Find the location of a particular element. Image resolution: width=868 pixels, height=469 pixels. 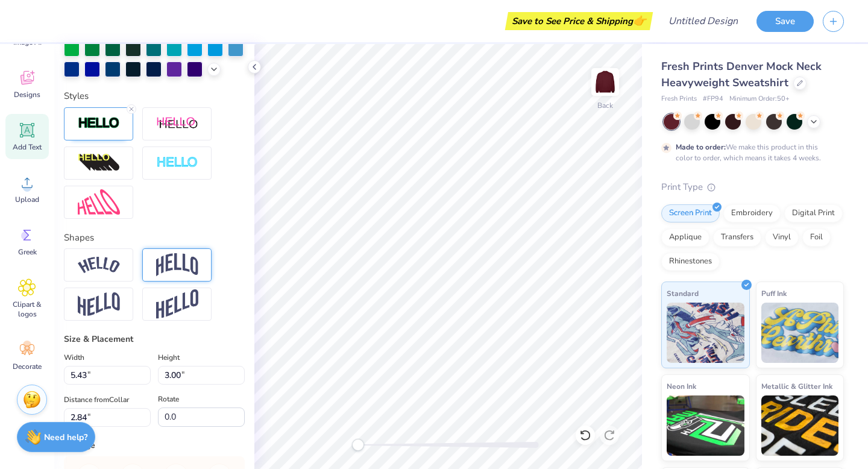

img: Negative Space is located at coordinates (177, 162).